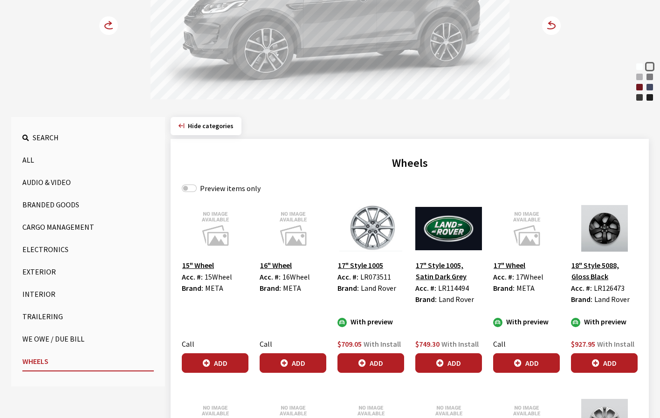 Image resolution: width=660 pixels, height=418 pixels. I want to click on button: Cargo Management, so click(88, 227).